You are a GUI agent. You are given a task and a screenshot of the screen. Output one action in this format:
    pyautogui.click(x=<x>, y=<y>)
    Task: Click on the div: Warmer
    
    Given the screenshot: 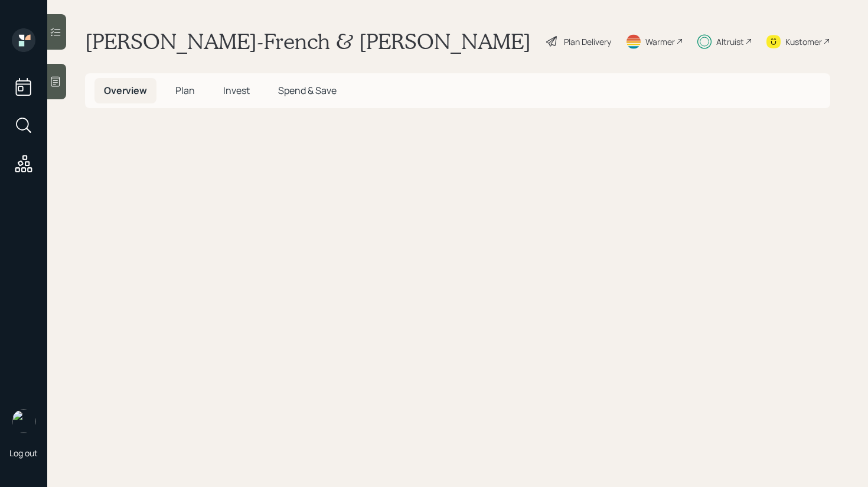 What is the action you would take?
    pyautogui.click(x=661, y=41)
    